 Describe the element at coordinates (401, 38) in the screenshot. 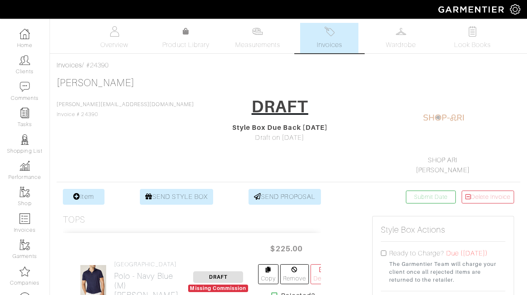

I see `a: Wardrobe` at that location.